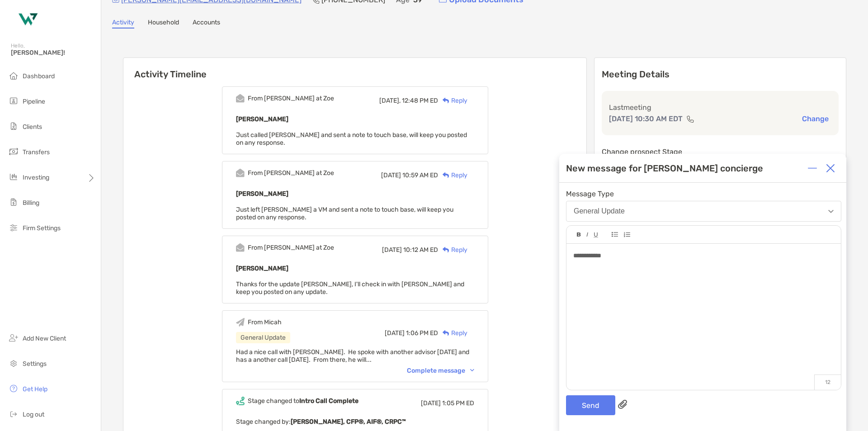  Describe the element at coordinates (38, 76) in the screenshot. I see `span: Dashboard` at that location.